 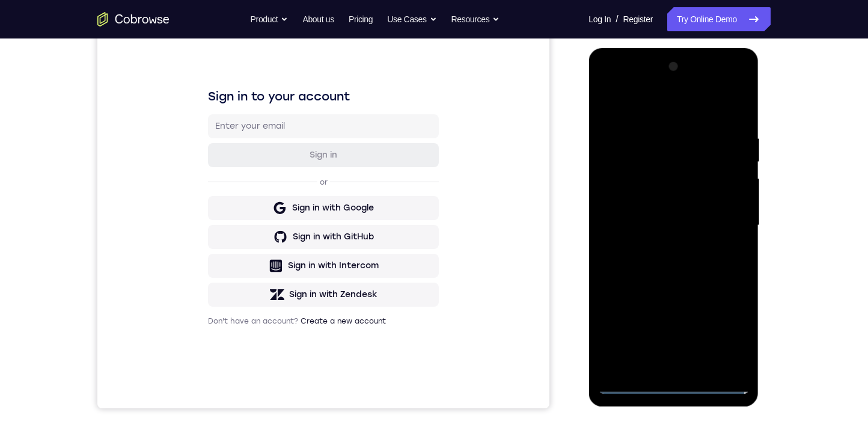 What do you see at coordinates (638, 19) in the screenshot?
I see `a: Register` at bounding box center [638, 19].